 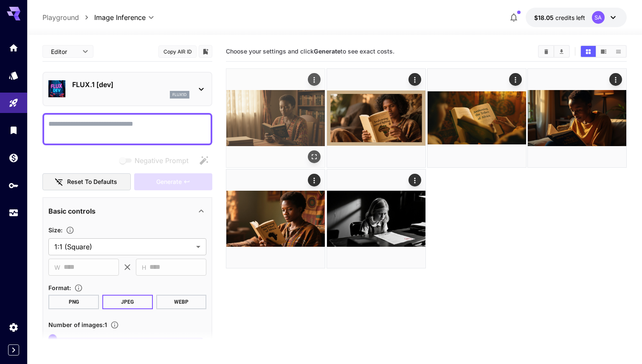 What do you see at coordinates (57, 267) in the screenshot?
I see `span: W` at bounding box center [57, 267].